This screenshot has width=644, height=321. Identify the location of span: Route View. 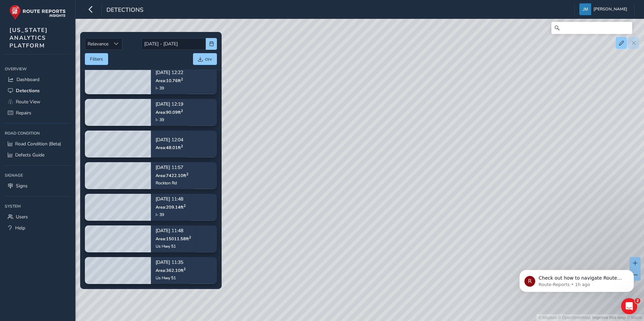
(28, 102).